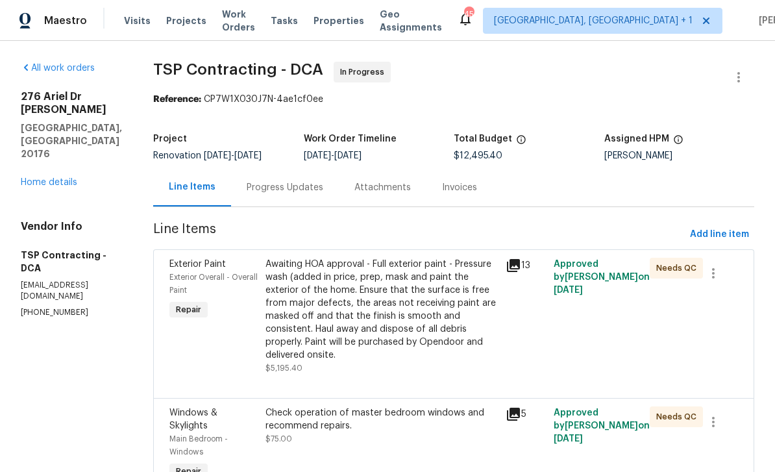 Image resolution: width=775 pixels, height=472 pixels. Describe the element at coordinates (207, 156) in the screenshot. I see `span: Renovation` at that location.